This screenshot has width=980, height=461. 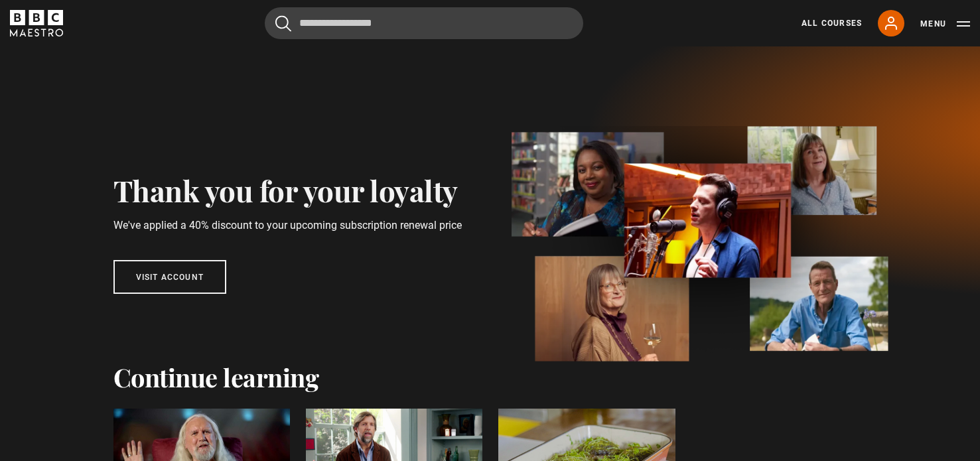 What do you see at coordinates (490, 377) in the screenshot?
I see `h2: Continue learning` at bounding box center [490, 377].